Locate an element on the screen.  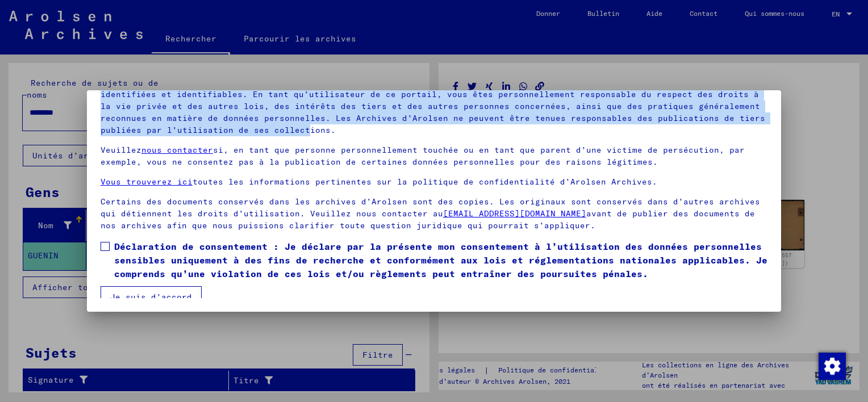
p: toutes les informations pertinentes sur la politique de confidentialité d’Arolsen Archives. is located at coordinates (434, 182).